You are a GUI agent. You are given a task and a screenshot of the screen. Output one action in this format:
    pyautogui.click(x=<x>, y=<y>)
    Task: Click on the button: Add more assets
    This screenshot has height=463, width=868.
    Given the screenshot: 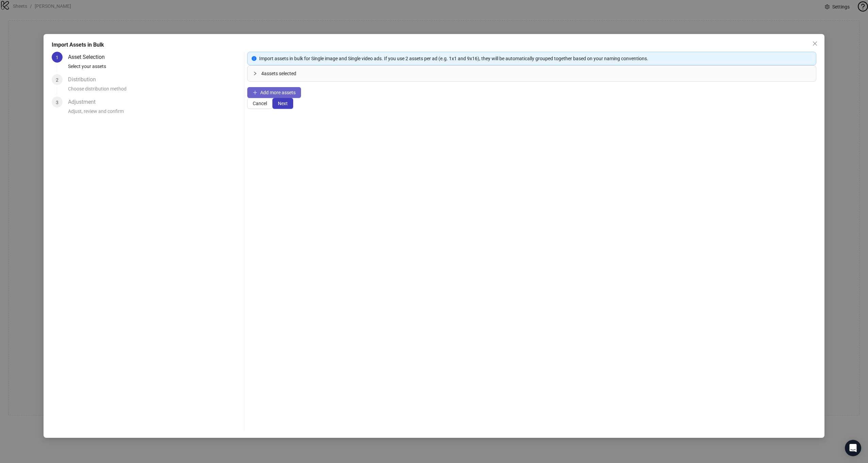 What is the action you would take?
    pyautogui.click(x=274, y=92)
    